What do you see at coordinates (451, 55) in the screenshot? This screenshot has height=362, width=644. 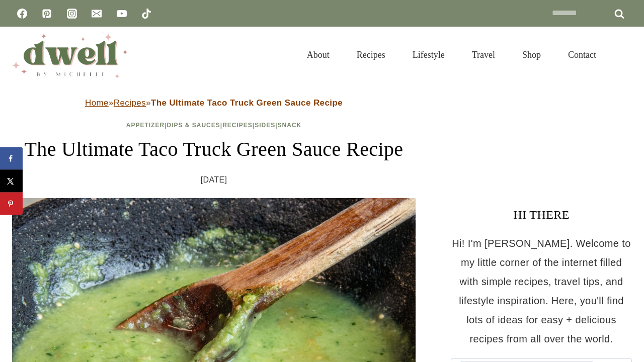 I see `nav: Primary Navigation` at bounding box center [451, 55].